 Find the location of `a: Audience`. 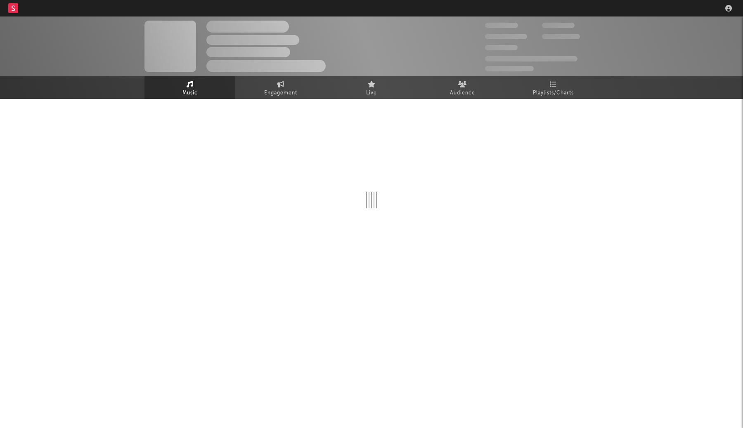

a: Audience is located at coordinates (462, 87).